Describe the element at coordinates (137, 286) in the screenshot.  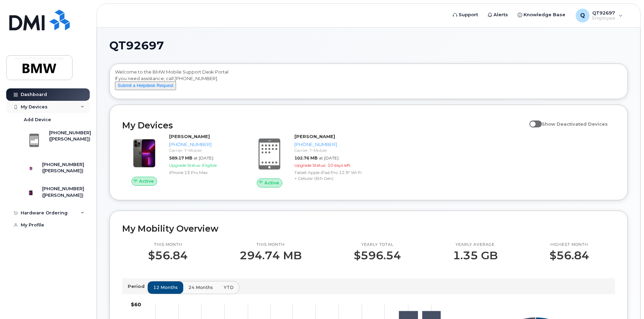
I see `p: Period` at that location.